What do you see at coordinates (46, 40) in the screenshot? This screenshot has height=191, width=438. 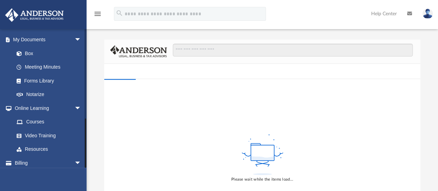 I see `a: My Documentsarrow_drop_down` at bounding box center [46, 40].